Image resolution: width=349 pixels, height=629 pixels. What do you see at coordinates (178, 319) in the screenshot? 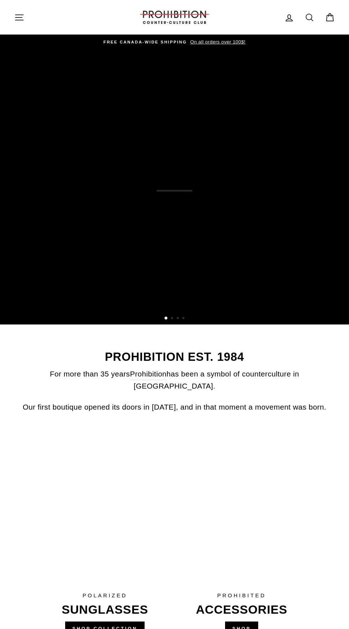
I see `button: 3` at bounding box center [178, 319].